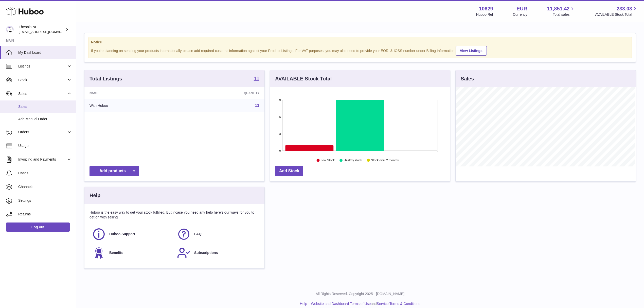  I want to click on text: 0, so click(280, 151).